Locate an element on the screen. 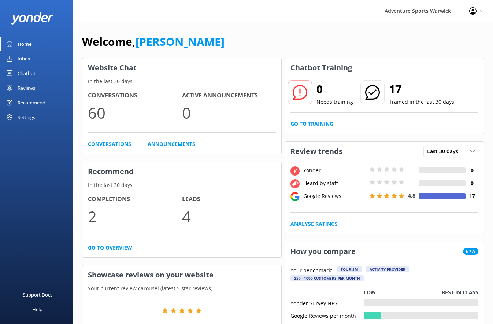 The width and height of the screenshot is (493, 324). h4: Conversations is located at coordinates (135, 96).